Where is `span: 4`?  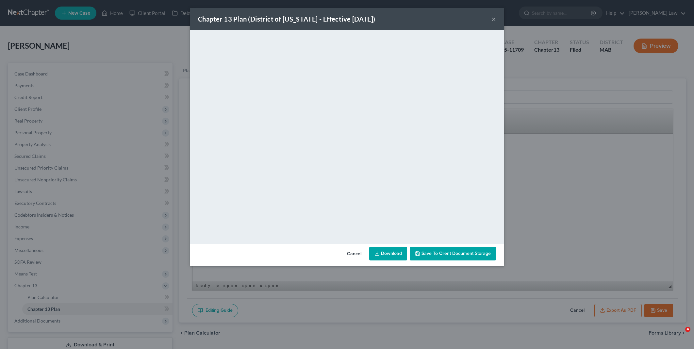 span: 4 is located at coordinates (688, 330).